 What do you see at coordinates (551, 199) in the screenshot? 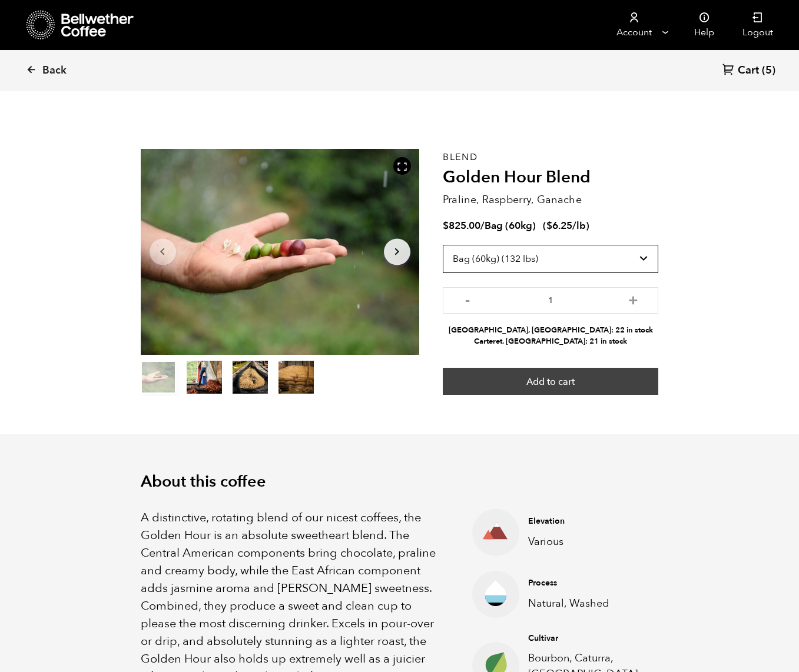
I see `p: Praline, Raspberry, Ganache` at bounding box center [551, 199].